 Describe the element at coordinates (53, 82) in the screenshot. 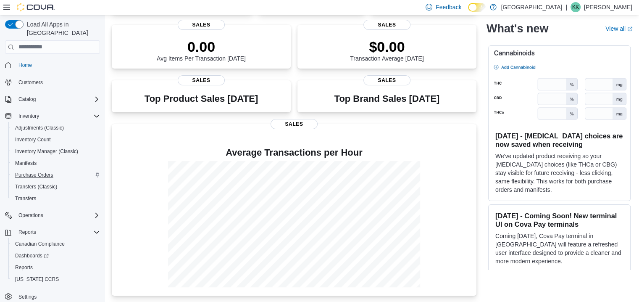

I see `button: Customers` at that location.